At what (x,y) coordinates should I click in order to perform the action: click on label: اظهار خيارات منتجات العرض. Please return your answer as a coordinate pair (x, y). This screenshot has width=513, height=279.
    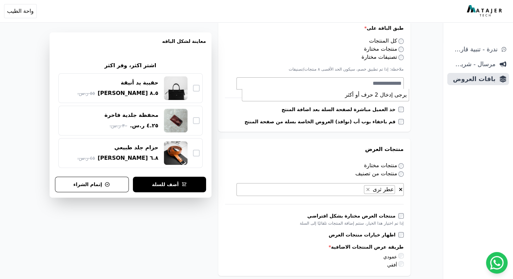
    Looking at the image, I should click on (363, 234).